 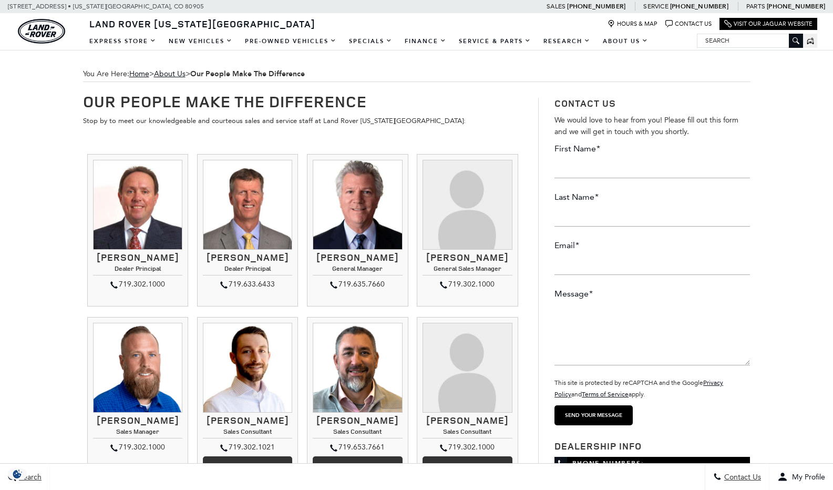 I want to click on img: Gracie Dean, so click(x=467, y=367).